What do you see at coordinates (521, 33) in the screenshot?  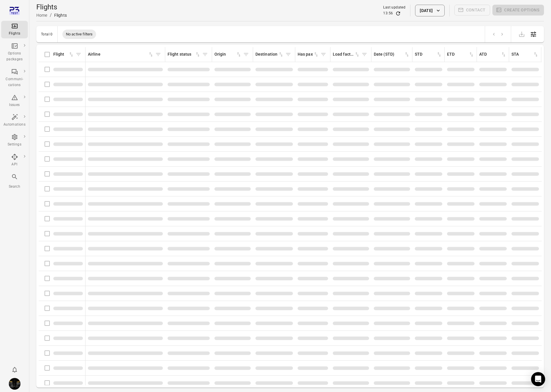 I see `span: Please make a selection to export` at bounding box center [521, 33].